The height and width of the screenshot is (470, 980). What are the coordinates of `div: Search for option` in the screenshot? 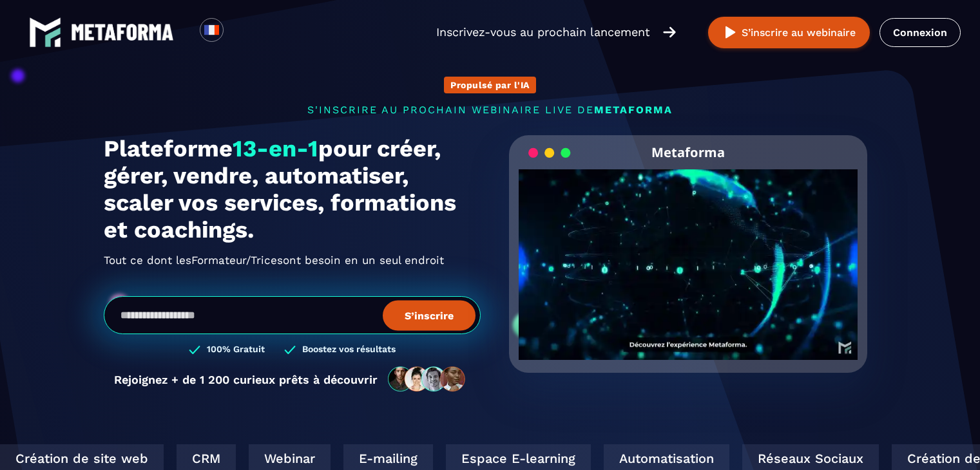 It's located at (239, 32).